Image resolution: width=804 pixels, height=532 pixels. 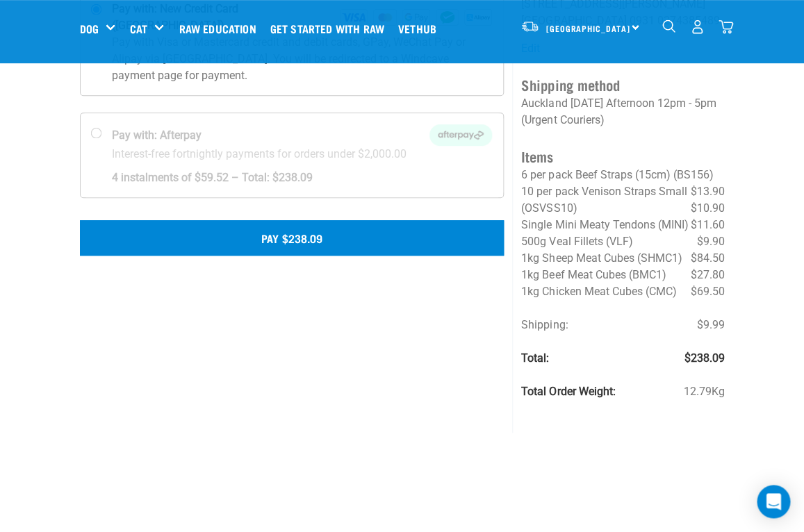 I want to click on a: Raw Education, so click(x=221, y=29).